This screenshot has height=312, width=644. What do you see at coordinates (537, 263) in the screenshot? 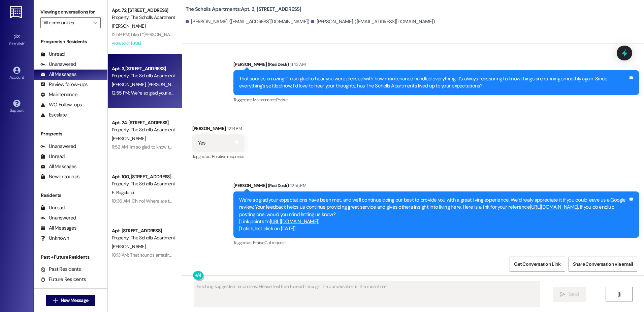
I see `span: Get Conversation Link` at bounding box center [537, 263].